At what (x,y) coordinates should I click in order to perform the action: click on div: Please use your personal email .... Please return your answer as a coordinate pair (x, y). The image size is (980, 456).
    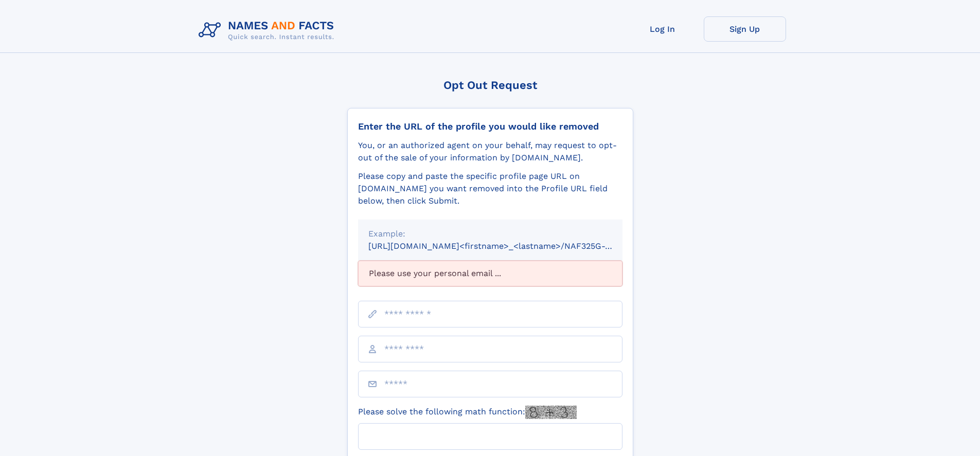
    Looking at the image, I should click on (490, 273).